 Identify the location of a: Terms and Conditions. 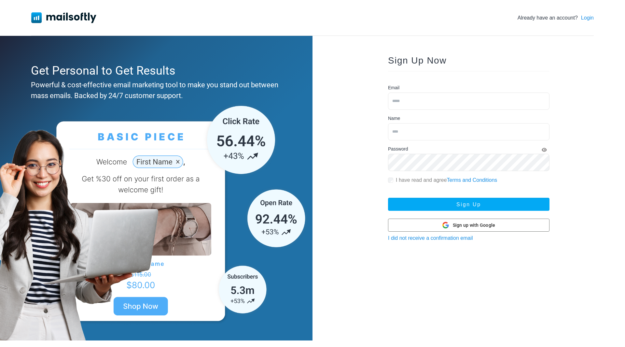
(472, 180).